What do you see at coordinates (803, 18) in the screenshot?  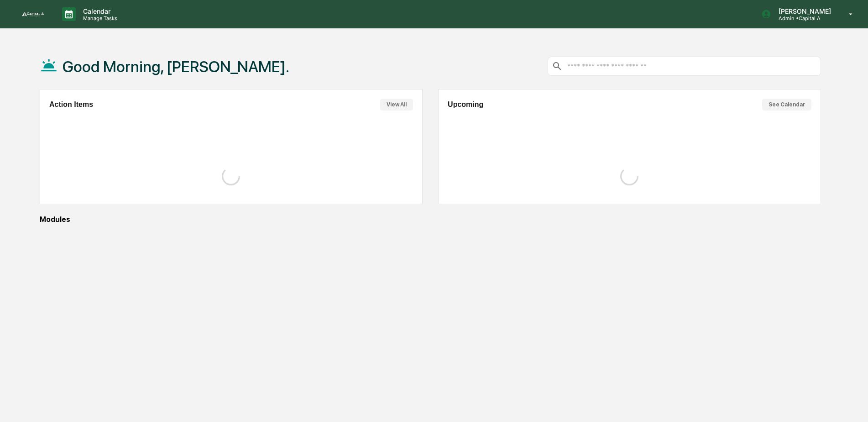 I see `p: Admin • Capital A` at bounding box center [803, 18].